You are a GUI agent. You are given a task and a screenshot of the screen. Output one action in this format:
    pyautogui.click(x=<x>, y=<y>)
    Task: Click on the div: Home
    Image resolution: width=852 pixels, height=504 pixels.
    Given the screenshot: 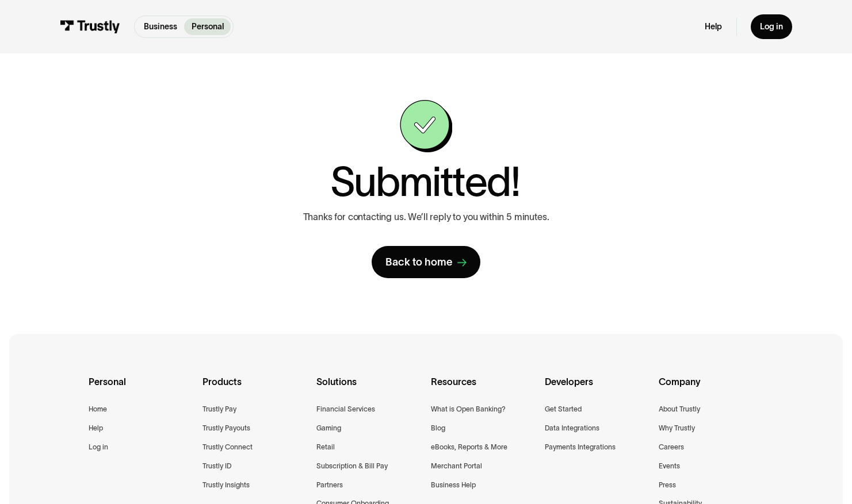 What is the action you would take?
    pyautogui.click(x=98, y=409)
    